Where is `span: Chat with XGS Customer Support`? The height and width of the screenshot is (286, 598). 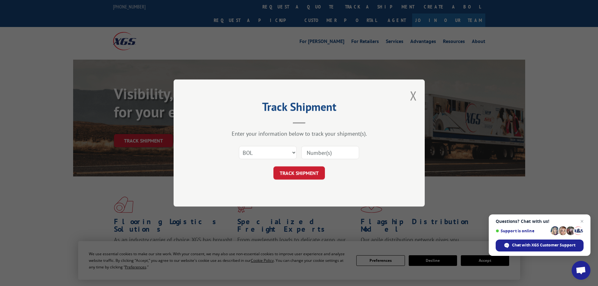
span: Chat with XGS Customer Support is located at coordinates (543, 245).